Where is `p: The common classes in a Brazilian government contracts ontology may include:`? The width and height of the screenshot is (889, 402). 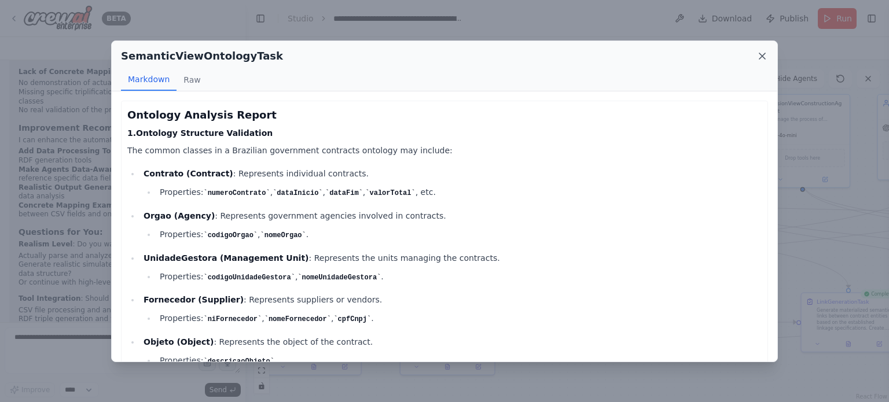 p: The common classes in a Brazilian government contracts ontology may include: is located at coordinates (444, 150).